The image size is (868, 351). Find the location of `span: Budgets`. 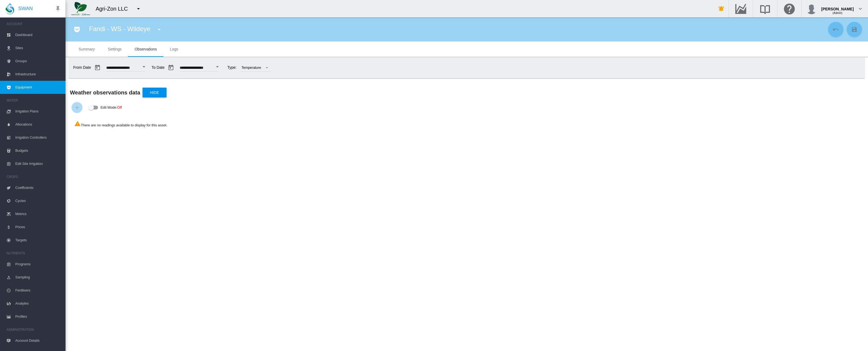

span: Budgets is located at coordinates (38, 151).